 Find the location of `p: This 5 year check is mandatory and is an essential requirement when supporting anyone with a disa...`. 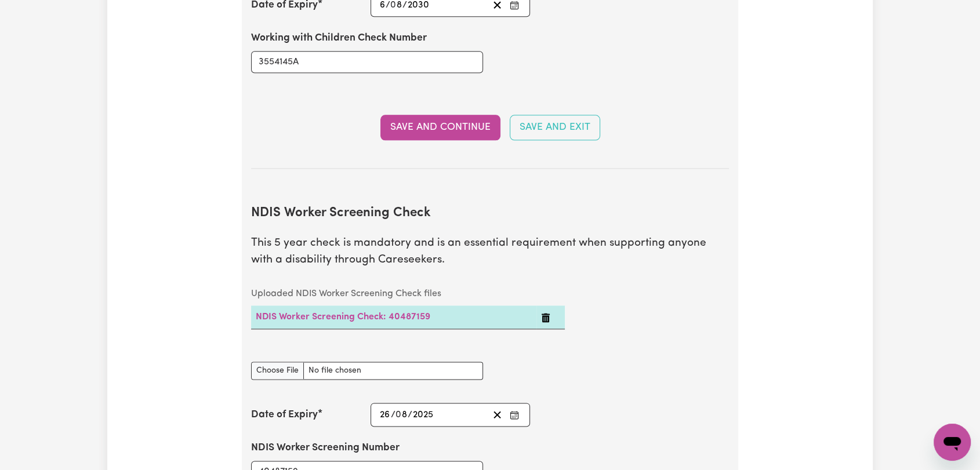

p: This 5 year check is mandatory and is an essential requirement when supporting anyone with a disa... is located at coordinates (490, 252).